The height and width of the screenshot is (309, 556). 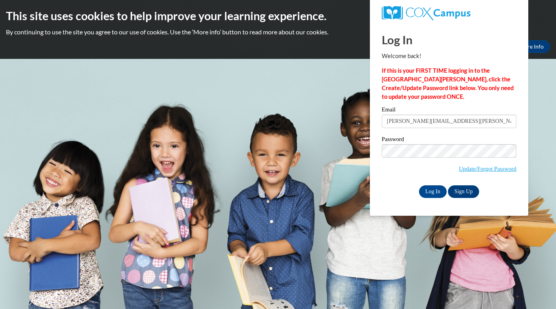 What do you see at coordinates (449, 140) in the screenshot?
I see `label: Password` at bounding box center [449, 140].